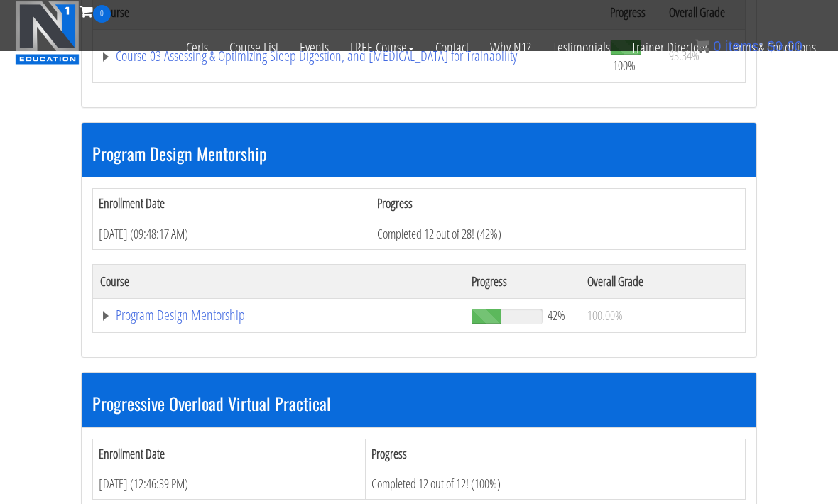 The width and height of the screenshot is (838, 504). I want to click on img: icon11.png, so click(702, 46).